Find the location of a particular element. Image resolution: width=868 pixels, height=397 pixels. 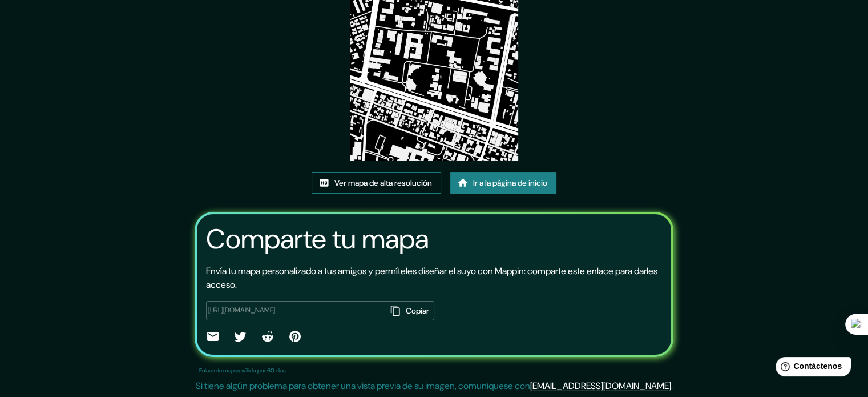

font: Si tiene algún problema para obtener una vista previa de su imagen, comuníquese con is located at coordinates (363, 386).